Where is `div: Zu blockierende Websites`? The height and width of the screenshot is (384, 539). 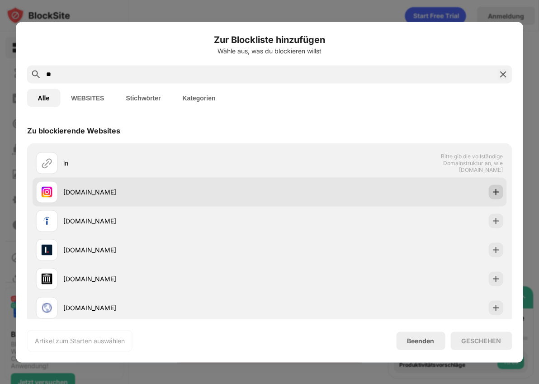
div: Zu blockierende Websites is located at coordinates (74, 130).